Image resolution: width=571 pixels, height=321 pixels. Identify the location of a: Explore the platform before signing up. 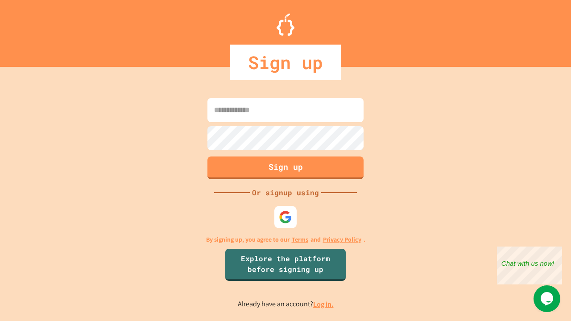
(286, 265).